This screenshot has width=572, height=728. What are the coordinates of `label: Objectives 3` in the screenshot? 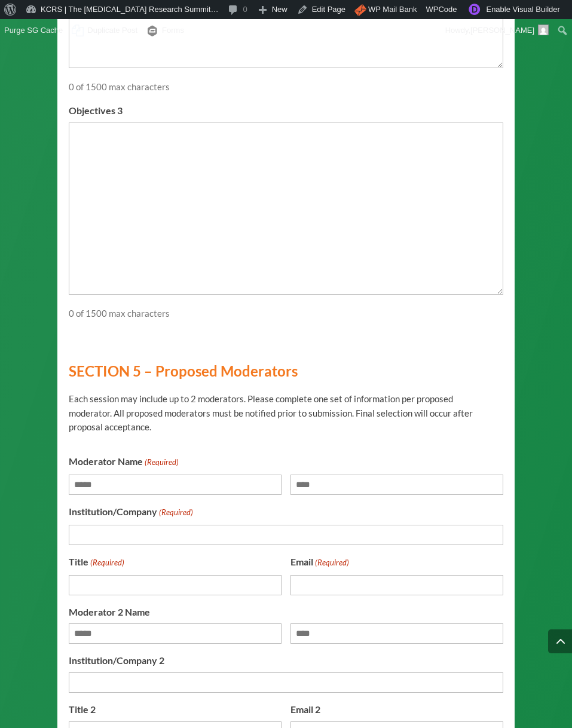 It's located at (96, 111).